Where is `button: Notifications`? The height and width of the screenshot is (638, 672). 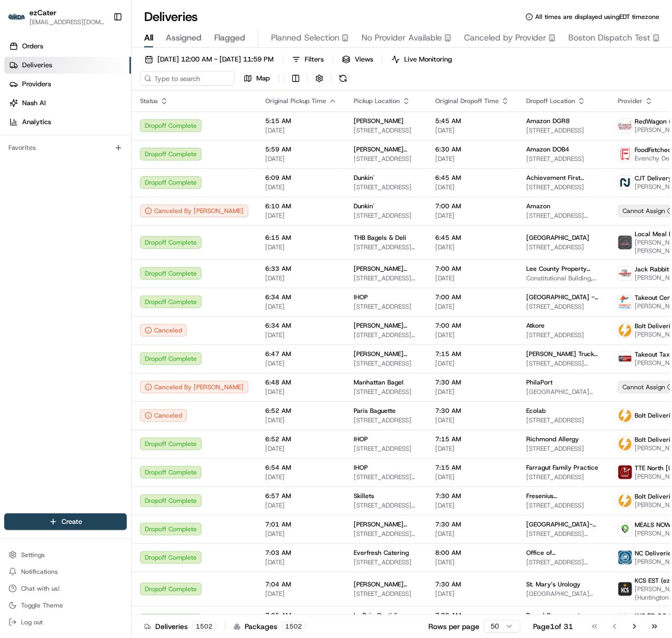 button: Notifications is located at coordinates (65, 572).